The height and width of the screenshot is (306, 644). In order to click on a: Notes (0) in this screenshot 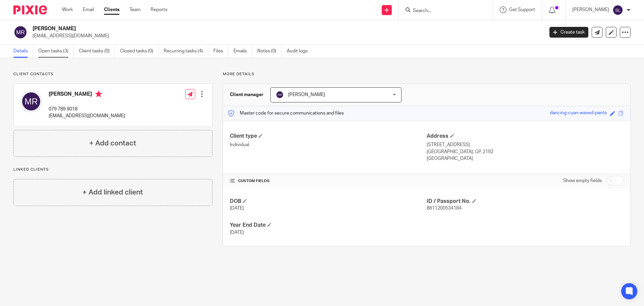, I will do `click(269, 51)`.